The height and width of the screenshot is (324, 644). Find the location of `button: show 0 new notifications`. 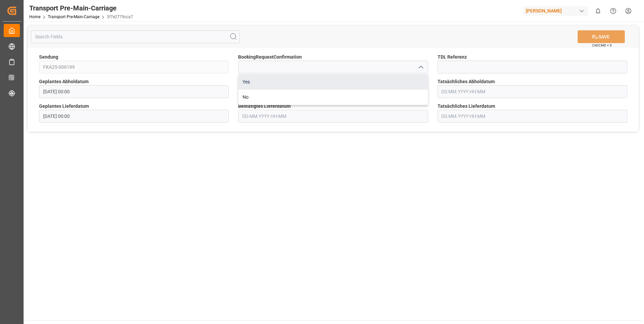

button: show 0 new notifications is located at coordinates (598, 11).